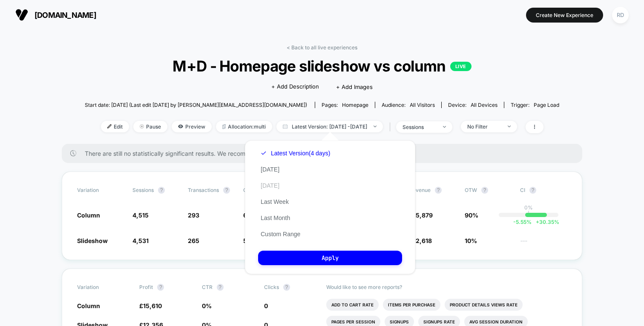 Image resolution: width=644 pixels, height=326 pixels. What do you see at coordinates (345, 105) in the screenshot?
I see `div: Pages:` at bounding box center [345, 105].